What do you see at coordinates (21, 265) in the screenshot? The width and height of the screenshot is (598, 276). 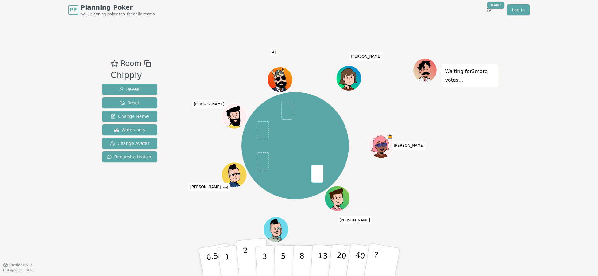 I see `span: Version 0.9.2` at bounding box center [21, 265].